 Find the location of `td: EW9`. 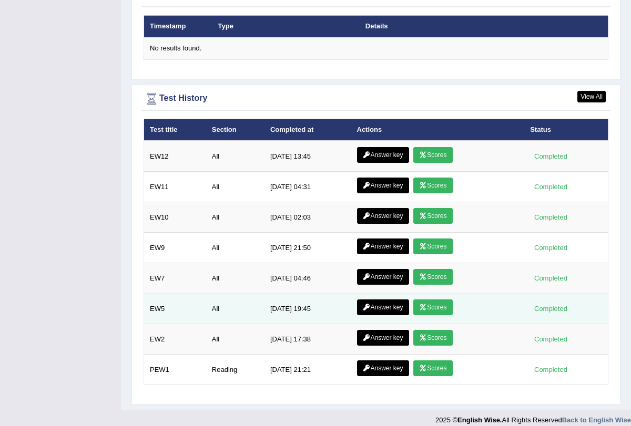

td: EW9 is located at coordinates (175, 248).